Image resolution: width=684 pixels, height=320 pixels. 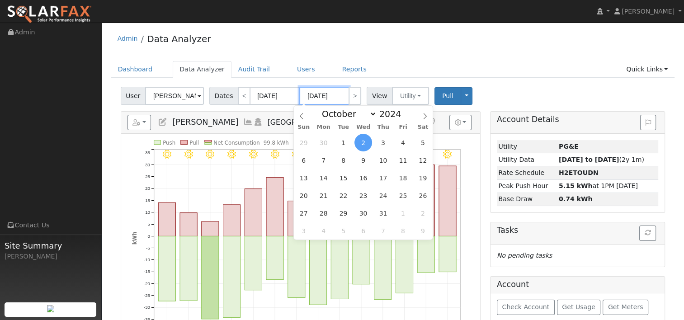 I want to click on span: October 23, 2024, so click(x=363, y=195).